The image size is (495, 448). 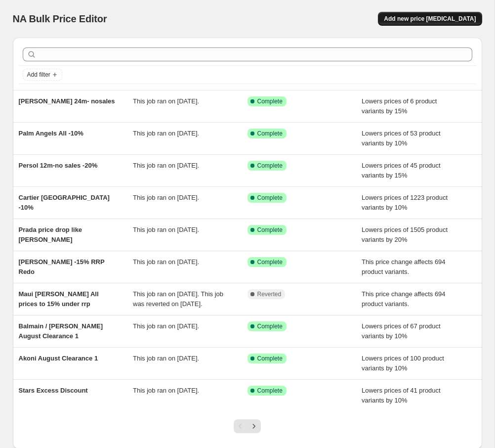 I want to click on span: Lowers prices of 1223 product variants by 10%, so click(x=405, y=202).